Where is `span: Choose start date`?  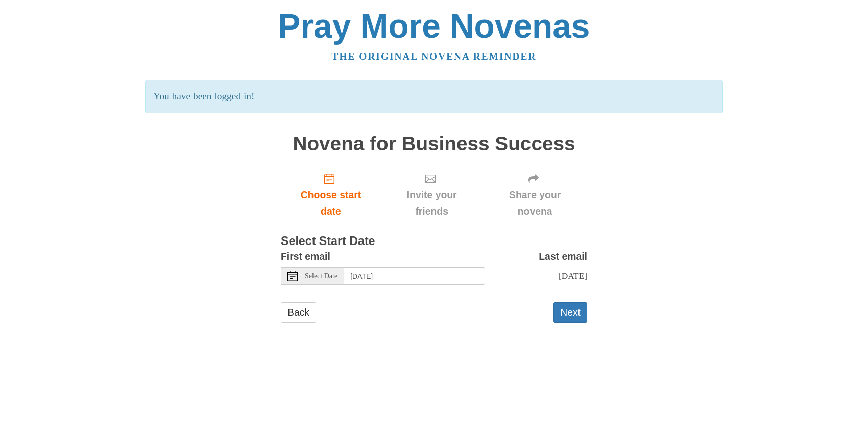 span: Choose start date is located at coordinates (330, 203).